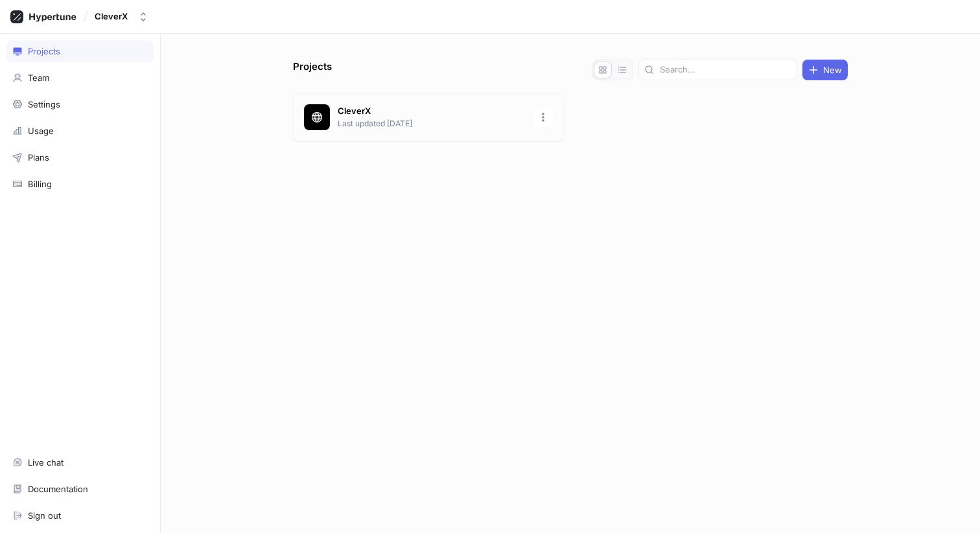  What do you see at coordinates (44, 104) in the screenshot?
I see `div: Settings` at bounding box center [44, 104].